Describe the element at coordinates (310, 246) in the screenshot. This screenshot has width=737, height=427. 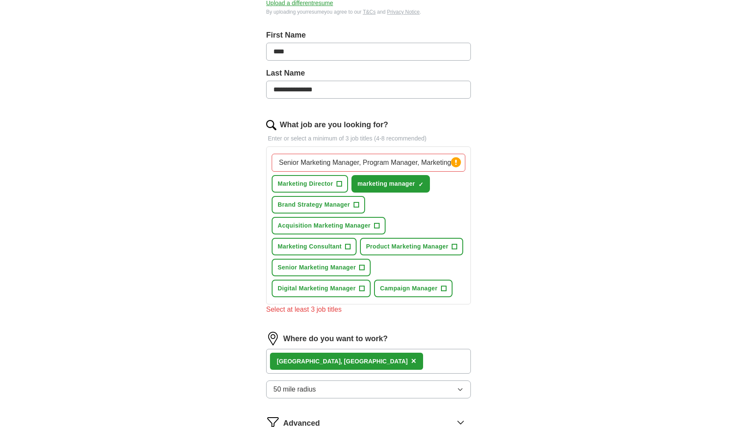
I see `span: Marketing Consultant` at that location.